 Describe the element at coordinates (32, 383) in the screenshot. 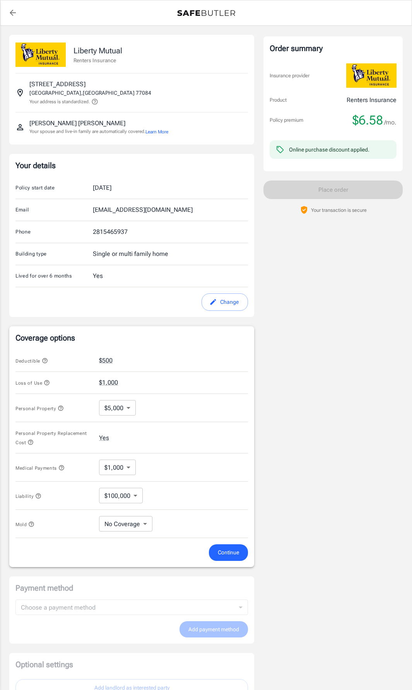

I see `span: Loss of Use` at that location.